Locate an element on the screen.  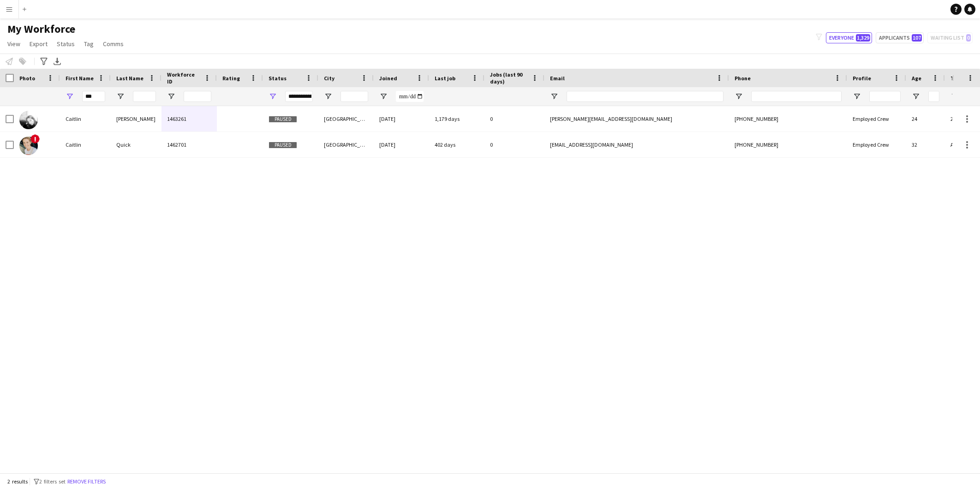
span: Photo is located at coordinates (27, 78).